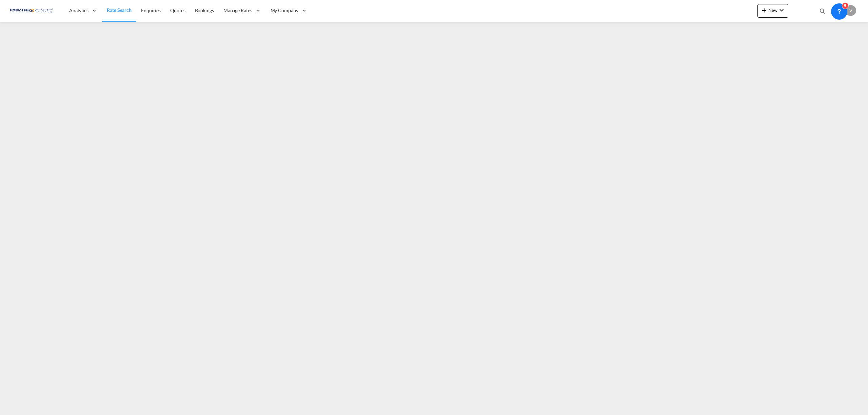  Describe the element at coordinates (33, 10) in the screenshot. I see `img: c67187802a5a11ec94275b5db69a26e6.png` at that location.